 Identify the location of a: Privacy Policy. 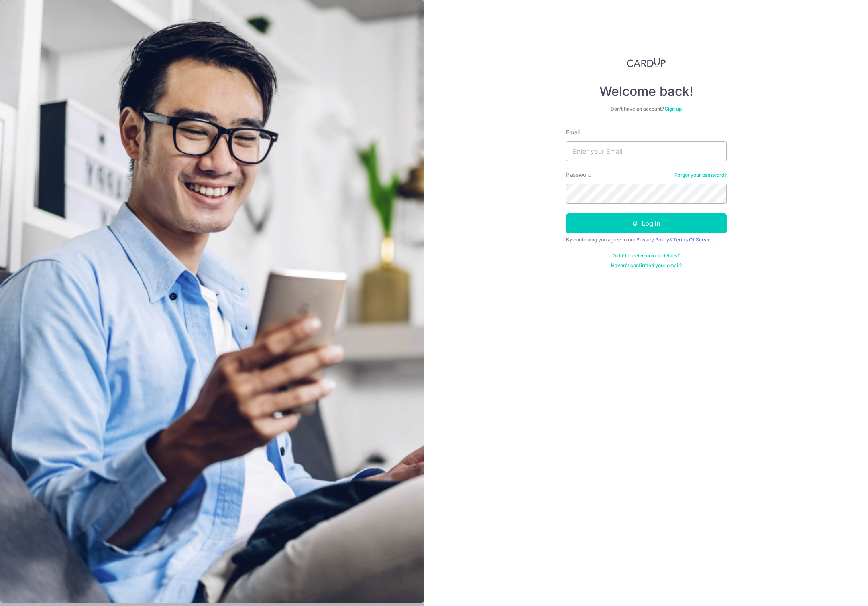
(653, 240).